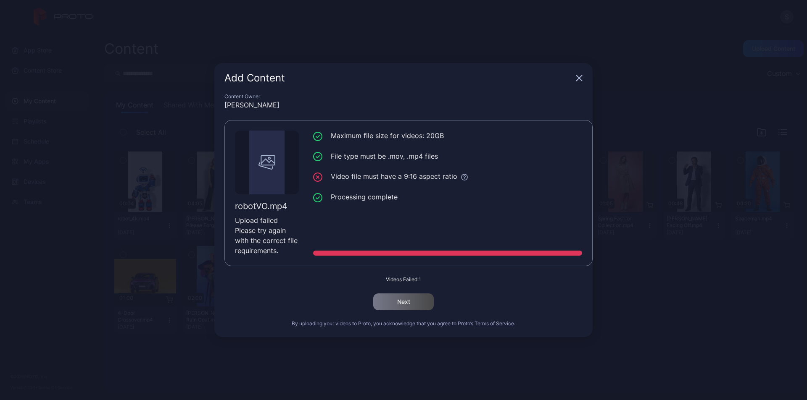  What do you see at coordinates (403, 302) in the screenshot?
I see `div: Next` at bounding box center [403, 302].